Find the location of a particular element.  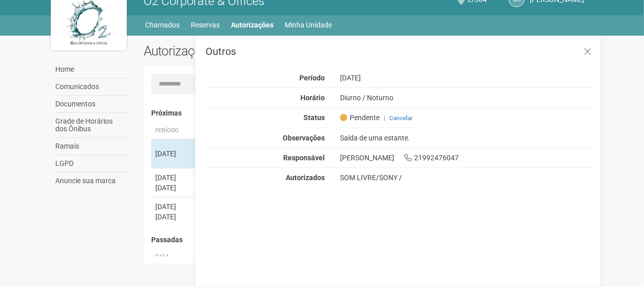

a: Comunicados is located at coordinates (91, 87).